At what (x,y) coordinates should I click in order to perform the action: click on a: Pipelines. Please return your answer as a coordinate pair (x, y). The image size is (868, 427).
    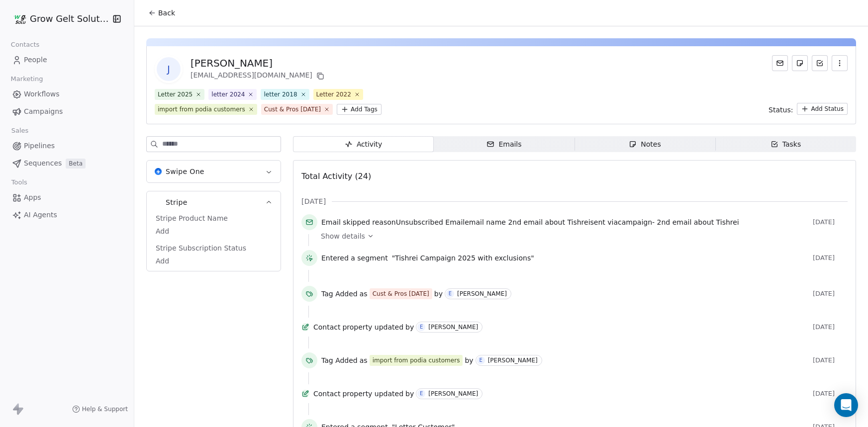
    Looking at the image, I should click on (67, 146).